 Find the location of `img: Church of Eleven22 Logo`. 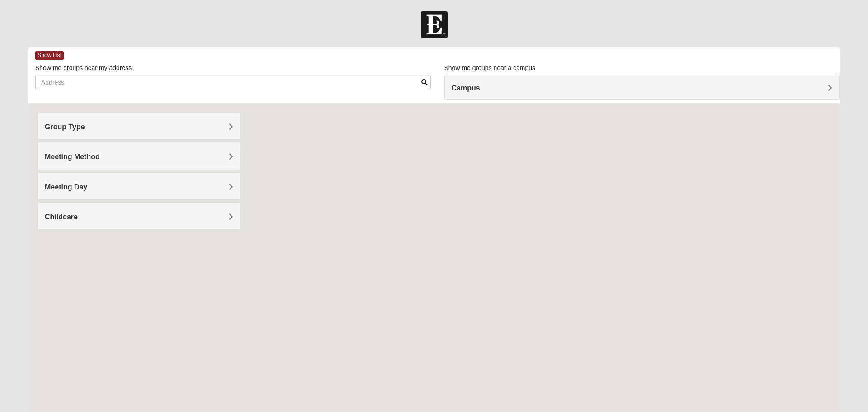

img: Church of Eleven22 Logo is located at coordinates (434, 24).